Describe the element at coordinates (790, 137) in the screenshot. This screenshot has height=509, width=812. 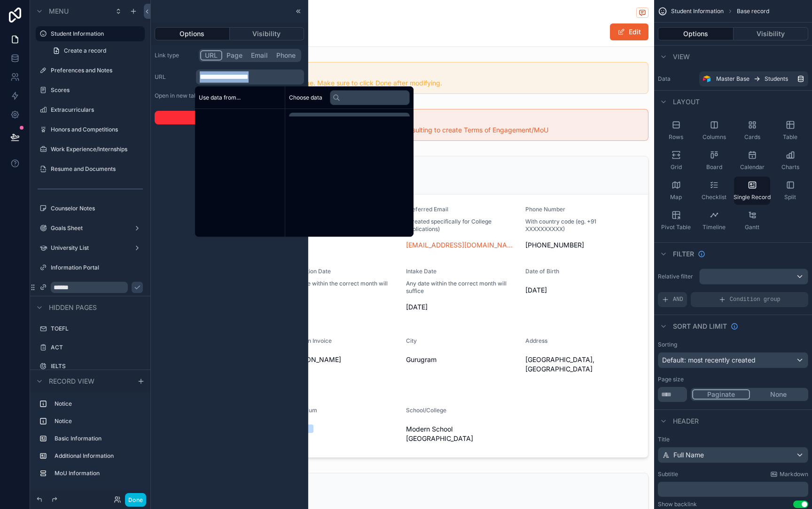
I see `span: Table` at that location.